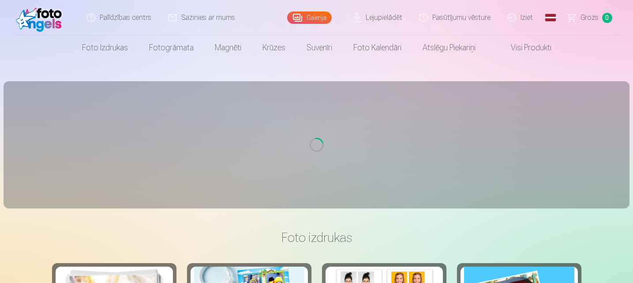 The width and height of the screenshot is (633, 283). Describe the element at coordinates (319, 48) in the screenshot. I see `a: Suvenīri` at that location.